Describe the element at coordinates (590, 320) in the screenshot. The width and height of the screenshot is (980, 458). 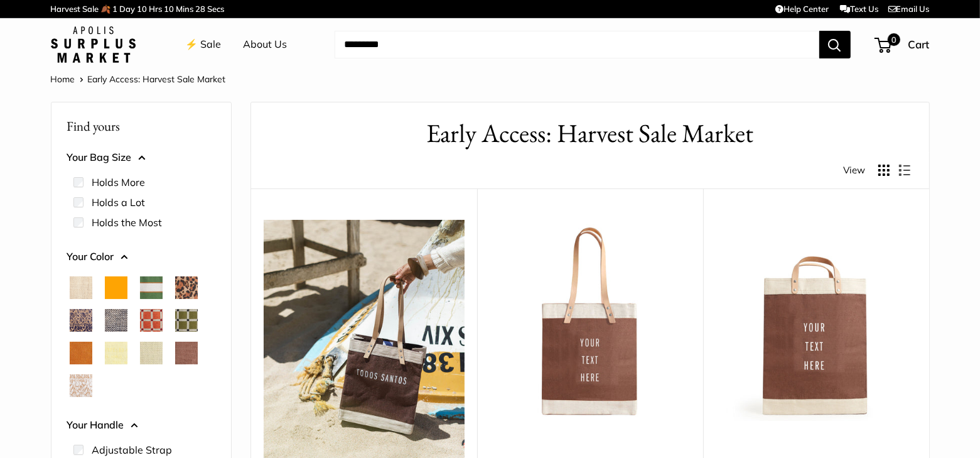
I see `a: Market Tote in MustangMarket Tote in Mustang` at that location.